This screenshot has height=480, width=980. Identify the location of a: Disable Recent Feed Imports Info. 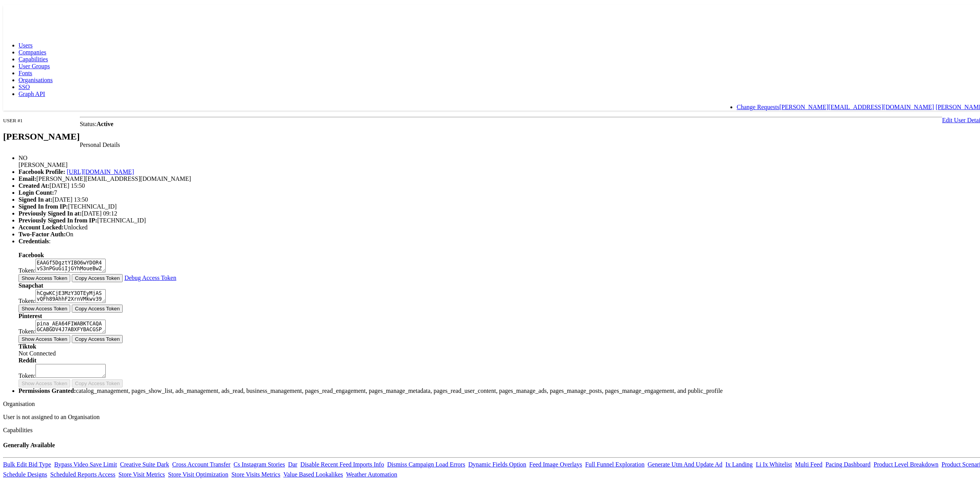
(342, 463).